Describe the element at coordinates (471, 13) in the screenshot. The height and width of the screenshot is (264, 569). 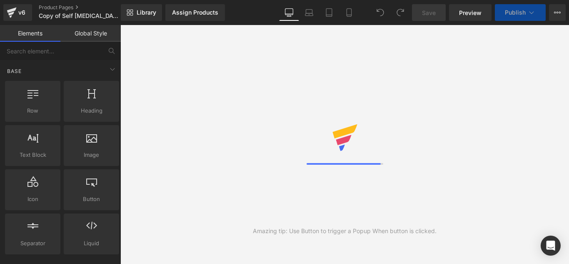
I see `a: Preview` at that location.